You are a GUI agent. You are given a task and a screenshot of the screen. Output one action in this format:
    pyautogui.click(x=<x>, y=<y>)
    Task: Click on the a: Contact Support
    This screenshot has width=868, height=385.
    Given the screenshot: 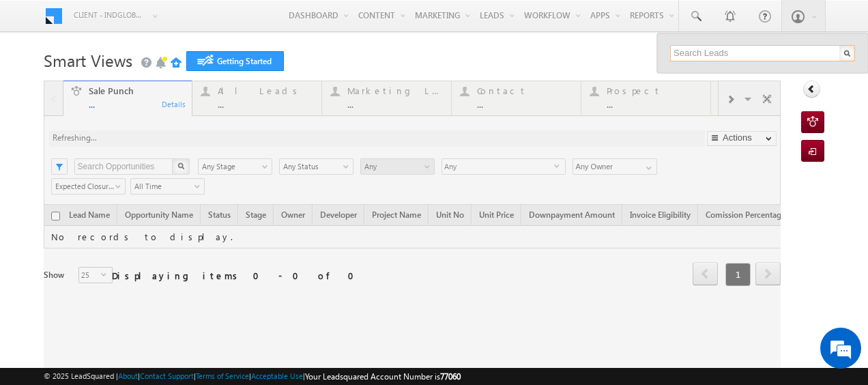 What is the action you would take?
    pyautogui.click(x=167, y=375)
    